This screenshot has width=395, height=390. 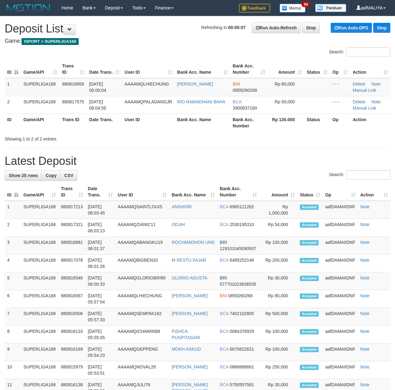 I want to click on span: Copy 7402102805 to clipboard, so click(x=242, y=313).